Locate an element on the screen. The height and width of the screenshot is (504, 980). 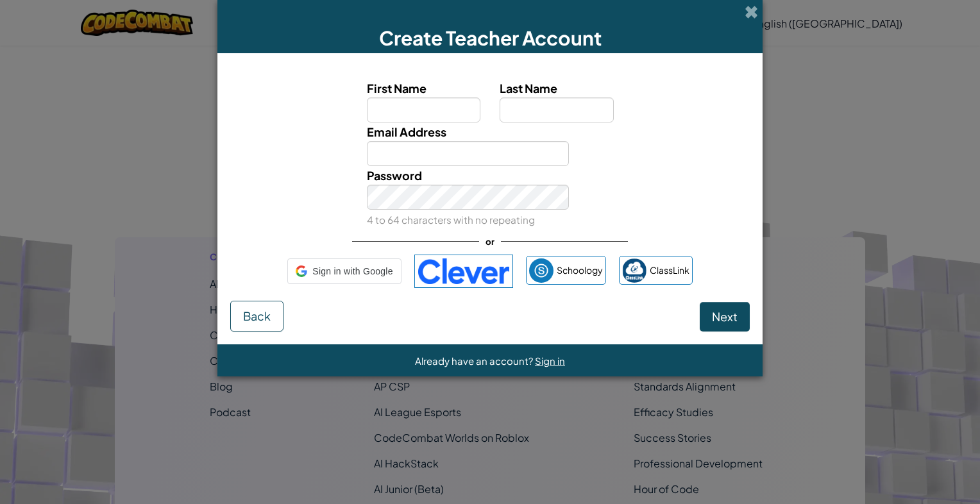
span: Already have an account? is located at coordinates (474, 360).